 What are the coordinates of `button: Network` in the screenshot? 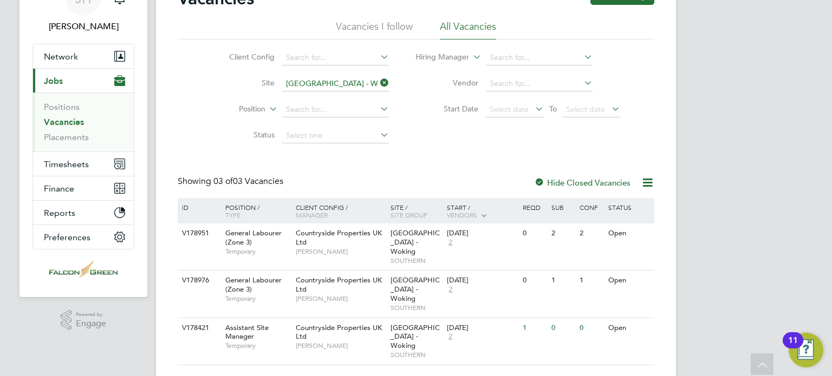 It's located at (83, 56).